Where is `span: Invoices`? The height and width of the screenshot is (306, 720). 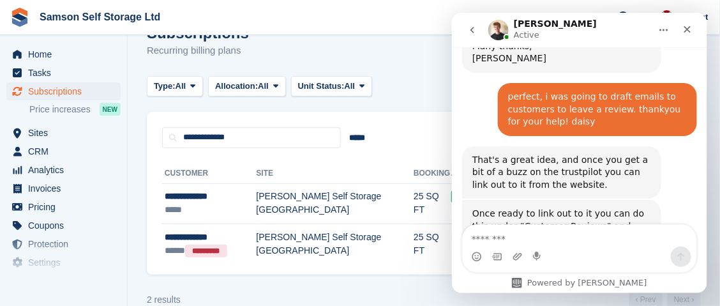
span: Invoices is located at coordinates (66, 188).